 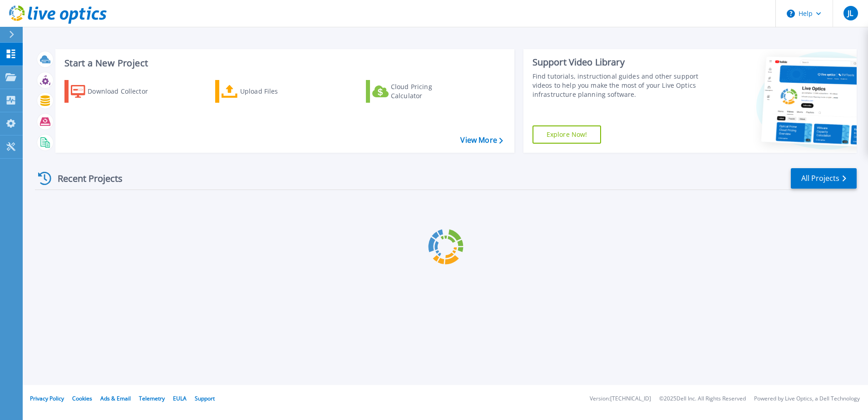 I want to click on a: Support, so click(x=204, y=398).